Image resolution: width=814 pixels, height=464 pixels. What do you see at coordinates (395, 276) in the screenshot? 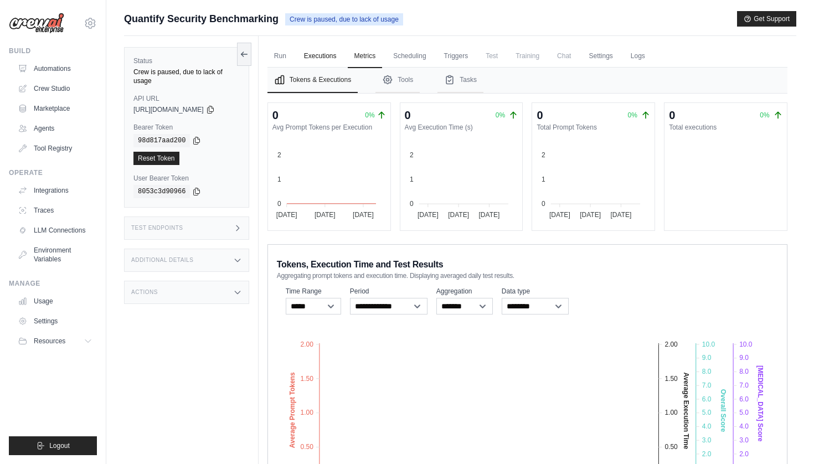
I see `span: Aggregating prompt tokens and execution time. Displaying averaged daily test results.` at bounding box center [395, 276].